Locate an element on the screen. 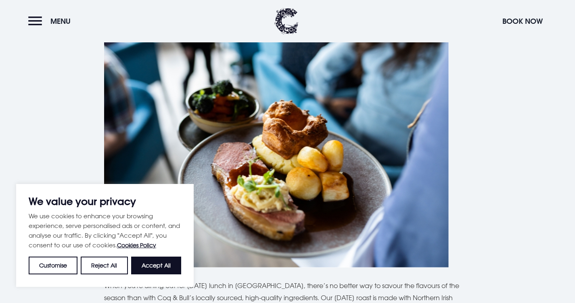  img: Sunday lunch Northern Ireland is located at coordinates (277, 153).